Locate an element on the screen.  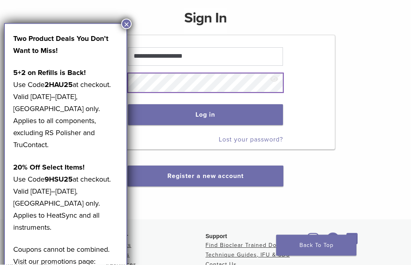
strong: 5+2 on Refills is Back! is located at coordinates (49, 73).